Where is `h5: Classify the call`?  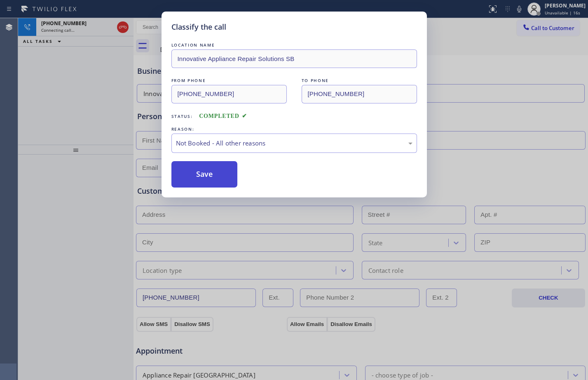
h5: Classify the call is located at coordinates (198, 27).